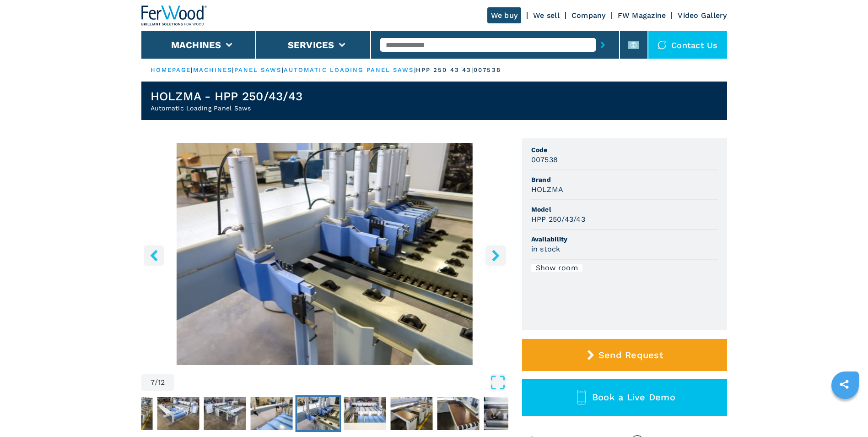 The height and width of the screenshot is (437, 868). I want to click on h3: 007538, so click(545, 159).